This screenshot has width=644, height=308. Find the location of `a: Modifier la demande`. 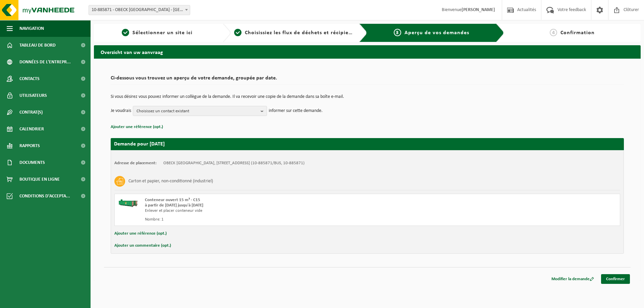

a: Modifier la demande is located at coordinates (573, 279).